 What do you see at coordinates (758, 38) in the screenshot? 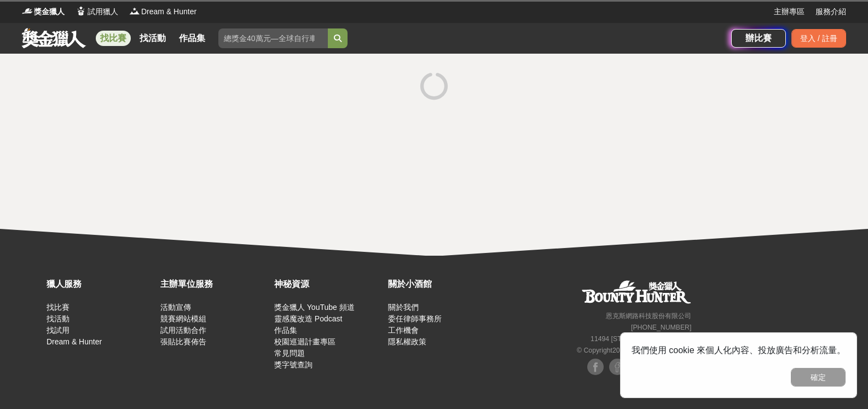
I see `a: 辦比賽` at bounding box center [758, 38].